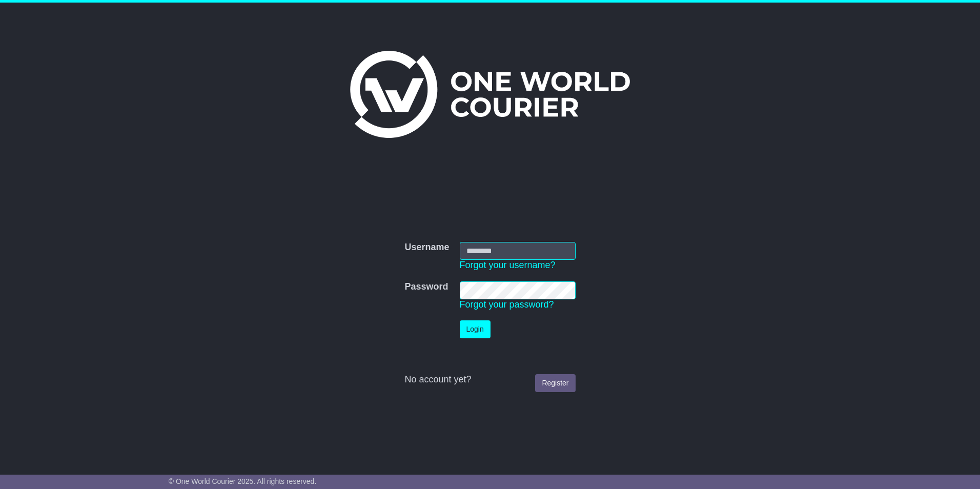 The image size is (980, 489). Describe the element at coordinates (507, 265) in the screenshot. I see `a: Forgot your username?` at that location.